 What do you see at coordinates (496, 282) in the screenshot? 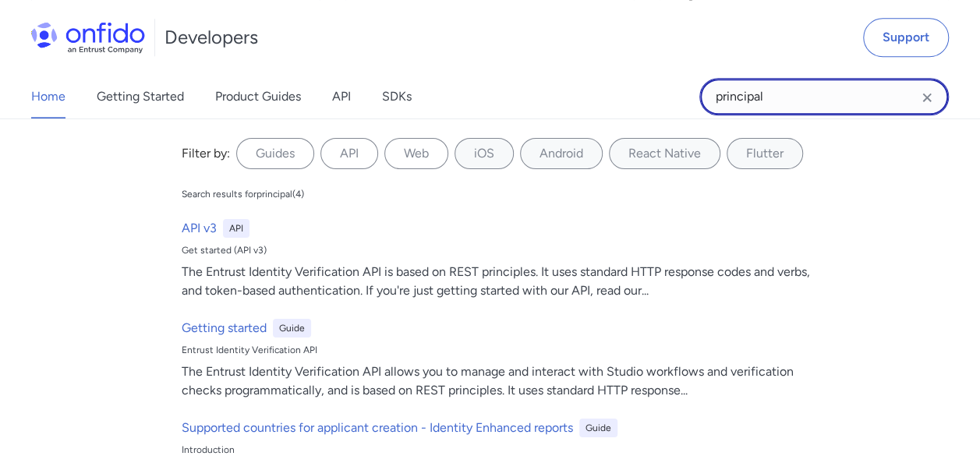
I see `div: The Entrust Identity Verification API is based on REST principles. It uses standard HTTP response...` at bounding box center [496, 282].